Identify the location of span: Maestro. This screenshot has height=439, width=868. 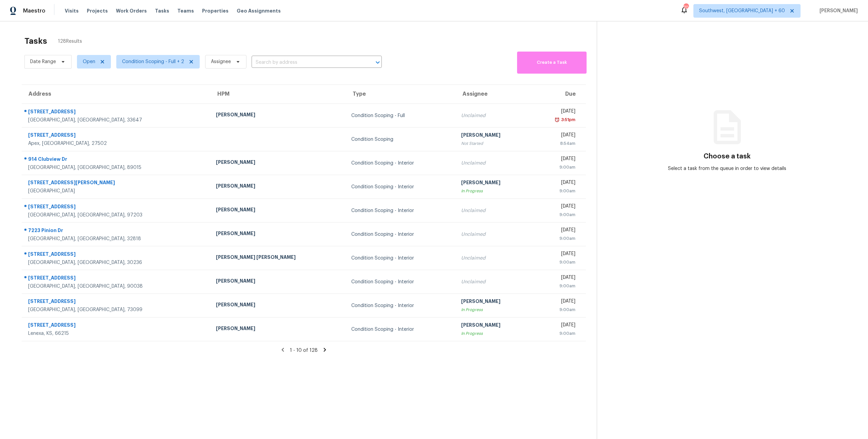
(34, 11).